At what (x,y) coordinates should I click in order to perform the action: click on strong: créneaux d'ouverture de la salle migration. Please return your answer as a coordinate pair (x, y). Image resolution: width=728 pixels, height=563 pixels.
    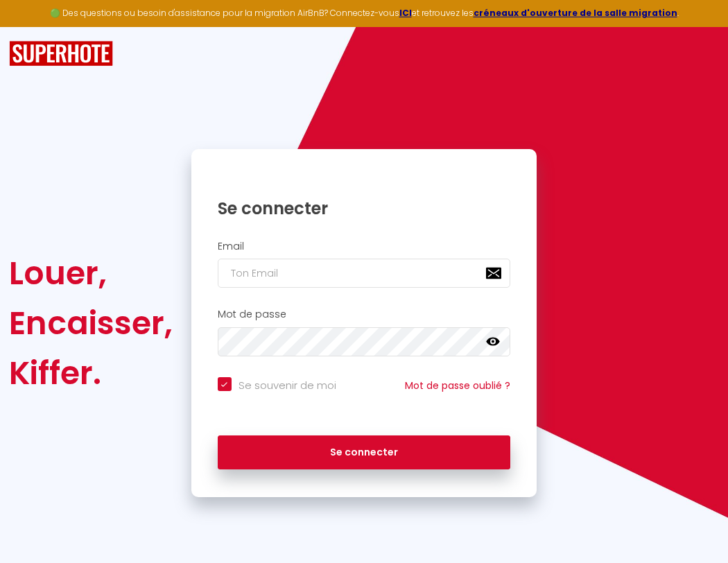
    Looking at the image, I should click on (575, 12).